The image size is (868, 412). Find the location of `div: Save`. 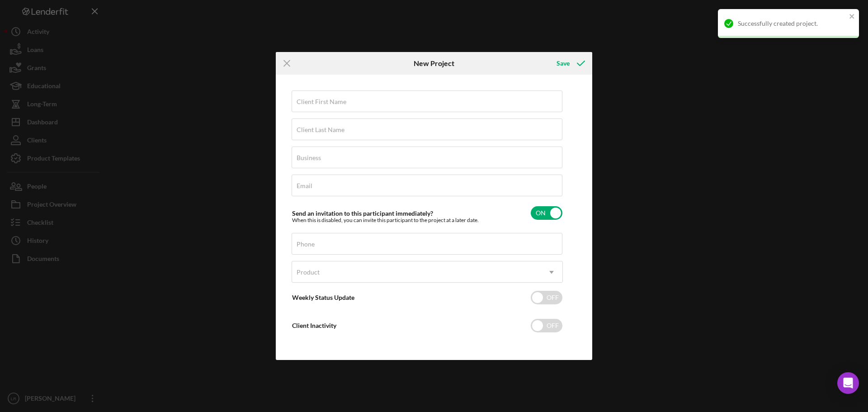

div: Save is located at coordinates (563, 63).